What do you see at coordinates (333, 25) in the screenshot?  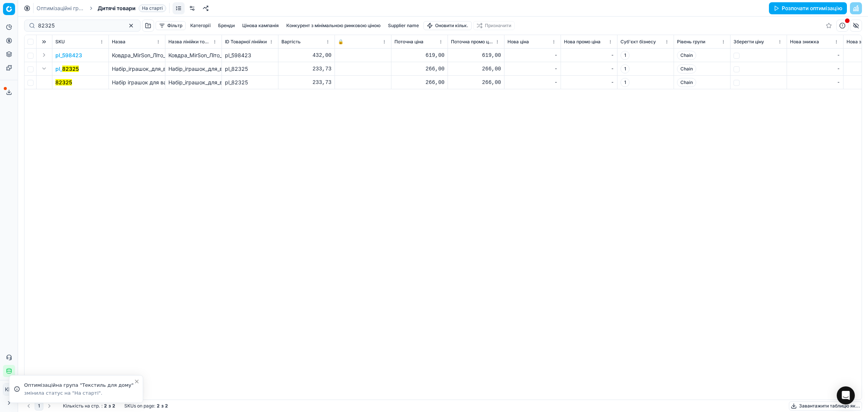 I see `button: Конкурент з мінімальною ринковою ціною` at bounding box center [333, 25].